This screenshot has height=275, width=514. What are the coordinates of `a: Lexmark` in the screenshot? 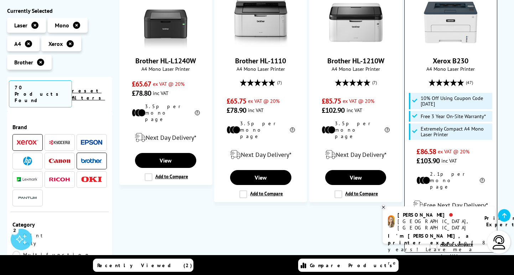 It's located at (27, 180).